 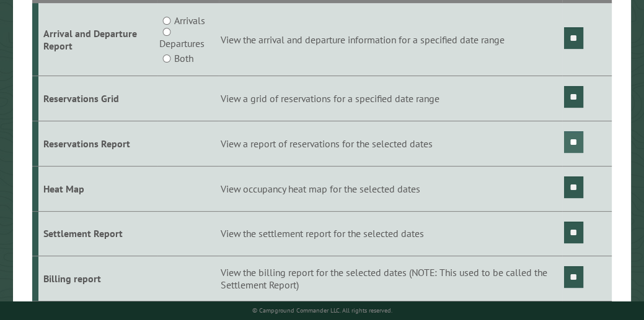 I want to click on td: View the settlement report for the selected dates, so click(x=391, y=233).